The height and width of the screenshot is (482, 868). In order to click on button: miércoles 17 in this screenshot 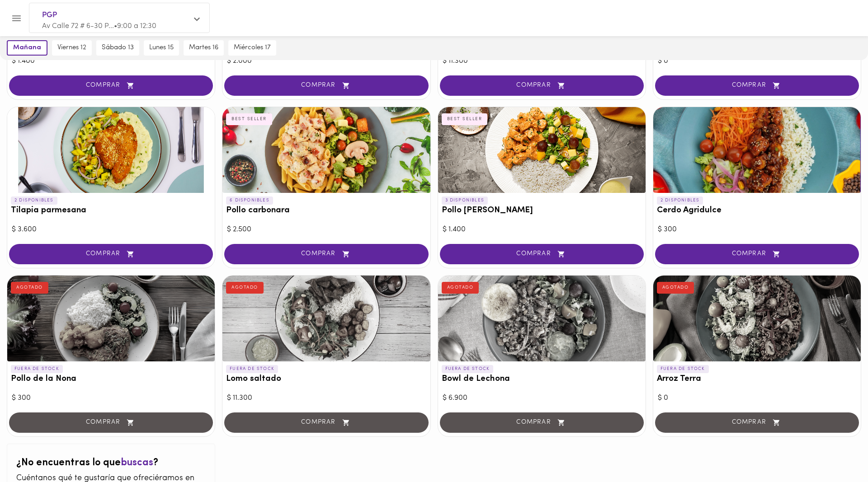, I will do `click(252, 48)`.